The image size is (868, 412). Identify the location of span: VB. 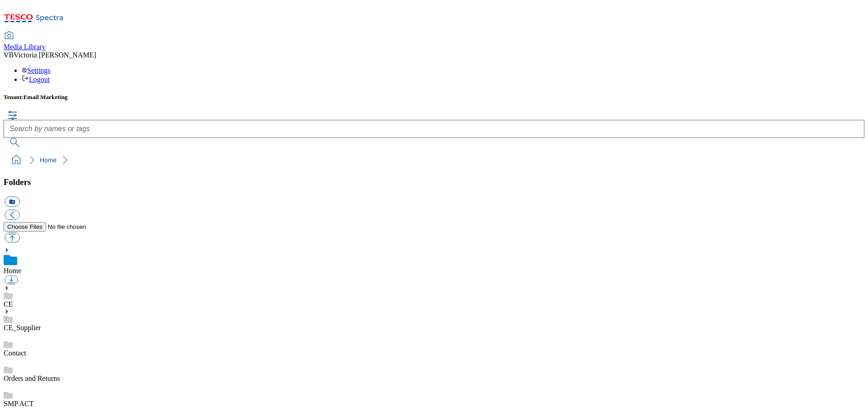
(8, 55).